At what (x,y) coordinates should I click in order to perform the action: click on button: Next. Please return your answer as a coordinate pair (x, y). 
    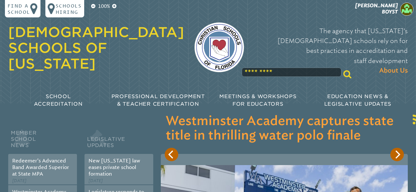
    Looking at the image, I should click on (397, 155).